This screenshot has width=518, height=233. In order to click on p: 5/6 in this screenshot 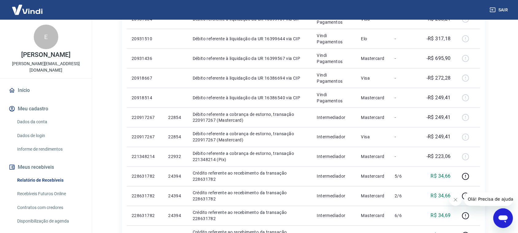, I will do `click(404, 176)`.